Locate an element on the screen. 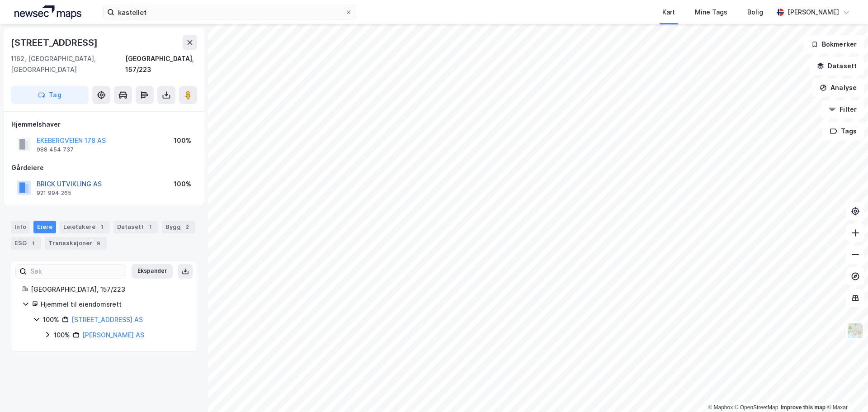 The height and width of the screenshot is (412, 868). button: Bokmerker is located at coordinates (834, 44).